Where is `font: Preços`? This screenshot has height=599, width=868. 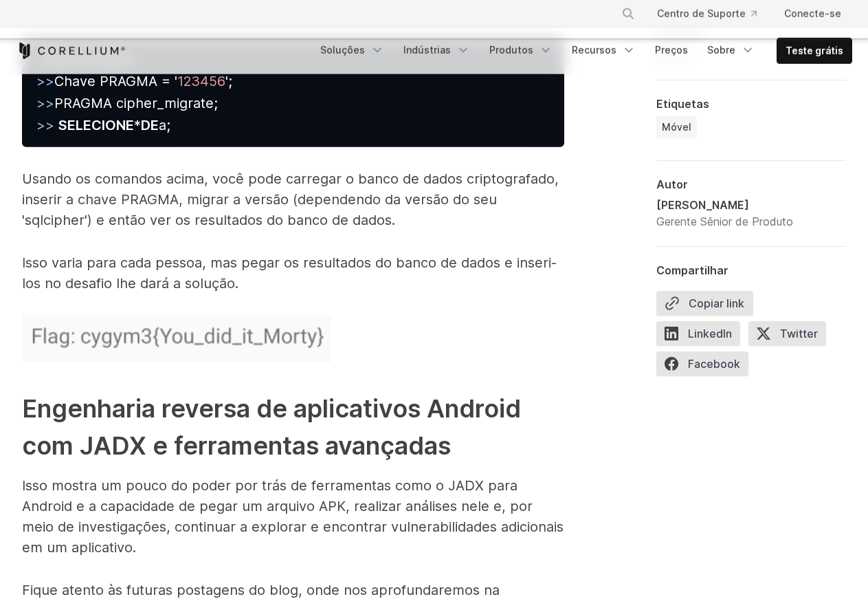
font: Preços is located at coordinates (672, 49).